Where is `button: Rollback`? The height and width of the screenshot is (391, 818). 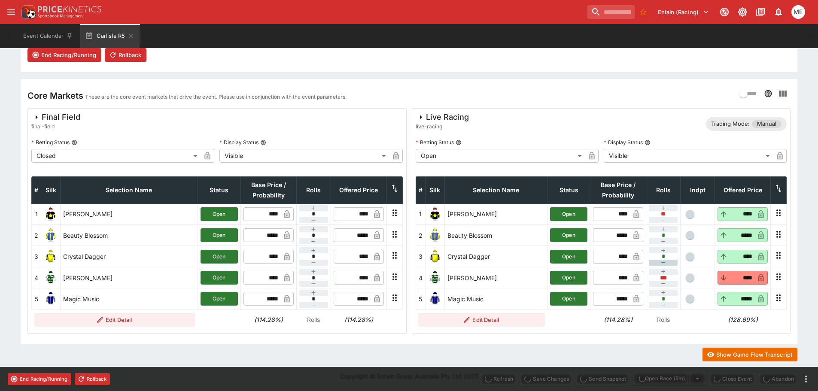 button: Rollback is located at coordinates (92, 379).